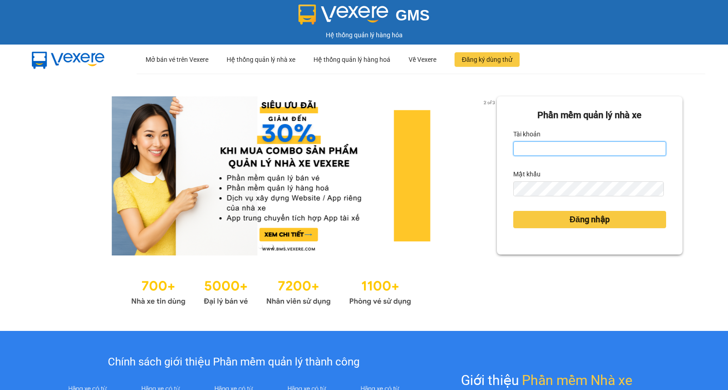 This screenshot has width=728, height=390. What do you see at coordinates (590, 220) in the screenshot?
I see `button: Đăng nhập` at bounding box center [590, 220].